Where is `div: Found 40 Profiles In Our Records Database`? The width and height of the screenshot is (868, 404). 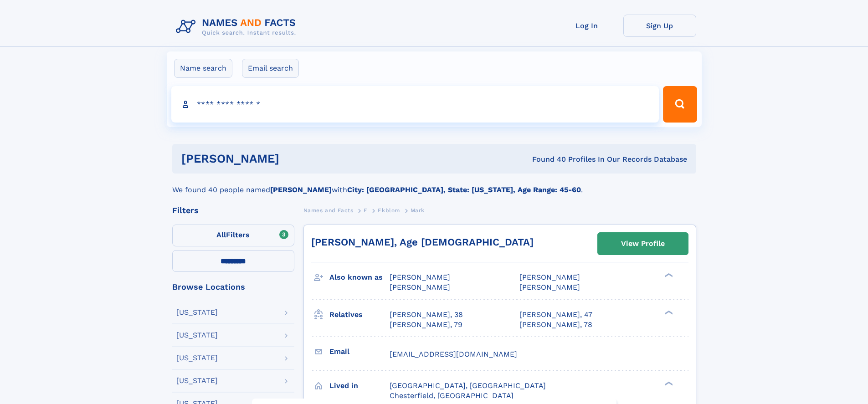
div: Found 40 Profiles In Our Records Database is located at coordinates (546, 159).